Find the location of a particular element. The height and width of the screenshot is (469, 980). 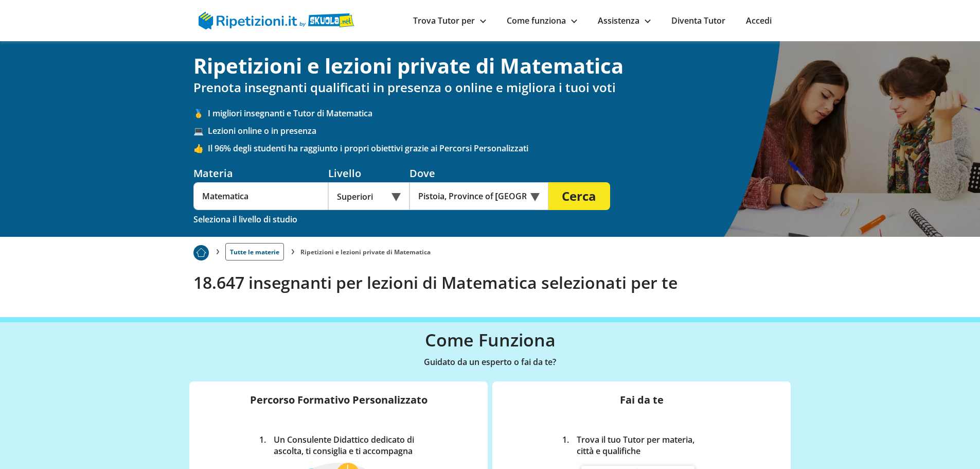

button: Cerca is located at coordinates (579, 196).